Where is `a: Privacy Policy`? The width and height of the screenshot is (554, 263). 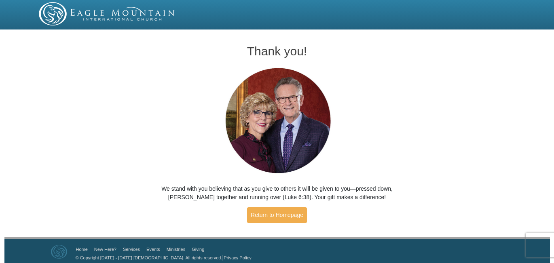 a: Privacy Policy is located at coordinates (237, 258).